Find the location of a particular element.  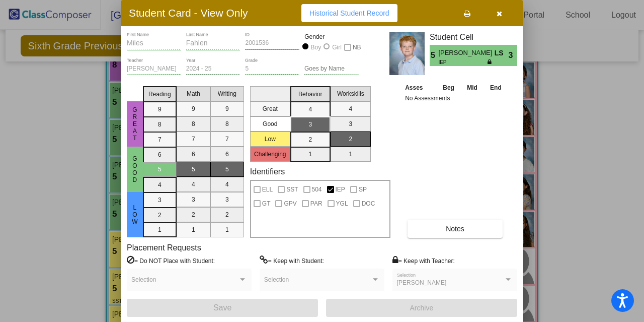

span: SST is located at coordinates (292, 190).